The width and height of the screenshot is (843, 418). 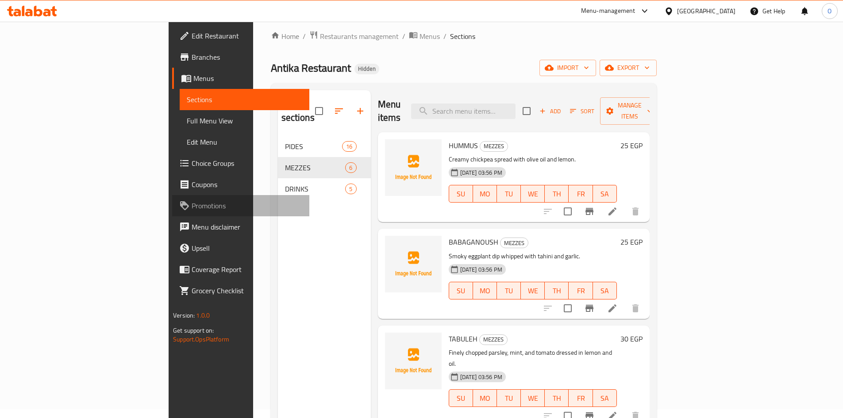 I want to click on span: TABULEH, so click(x=463, y=339).